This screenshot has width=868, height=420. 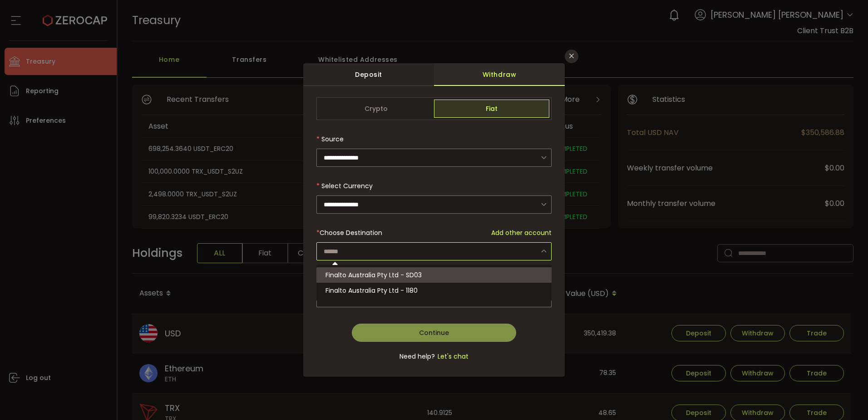 I want to click on button: Continue, so click(x=434, y=333).